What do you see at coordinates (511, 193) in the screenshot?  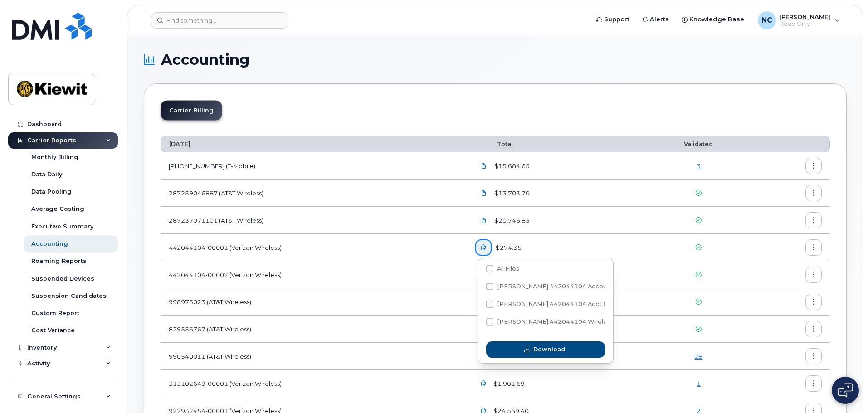 I see `span: $13,703.70` at bounding box center [511, 193].